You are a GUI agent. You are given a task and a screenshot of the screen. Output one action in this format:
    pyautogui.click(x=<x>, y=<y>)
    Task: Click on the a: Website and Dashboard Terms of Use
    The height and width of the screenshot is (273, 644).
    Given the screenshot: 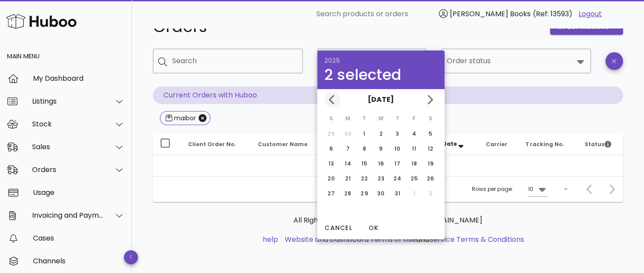 What is the action you would take?
    pyautogui.click(x=350, y=239)
    